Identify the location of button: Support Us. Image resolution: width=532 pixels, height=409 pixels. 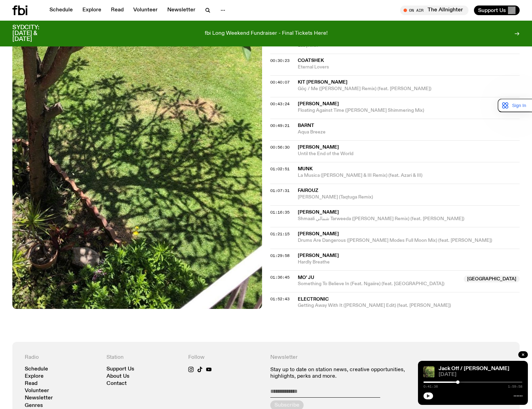
(497, 10).